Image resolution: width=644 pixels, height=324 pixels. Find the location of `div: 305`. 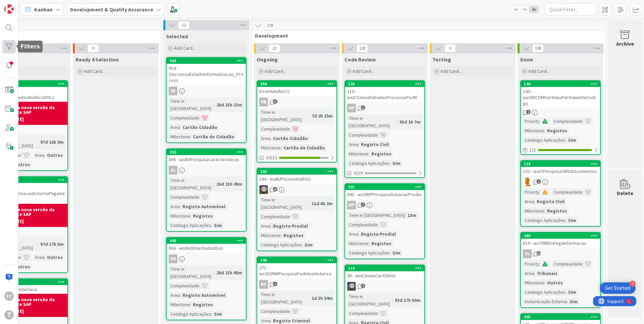

div: 305 is located at coordinates (562, 317).